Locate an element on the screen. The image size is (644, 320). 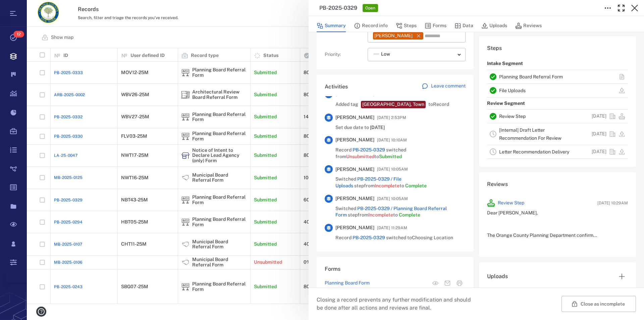
h3: PB-2025-0329 is located at coordinates (338, 8).